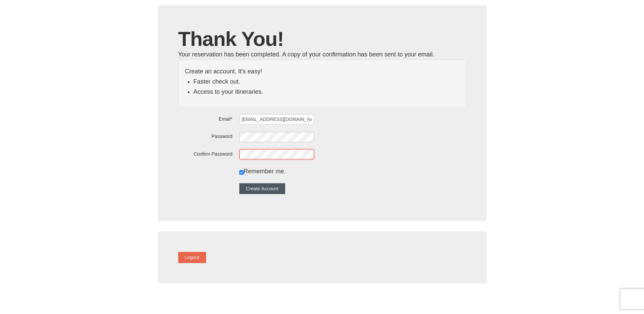 Image resolution: width=644 pixels, height=314 pixels. Describe the element at coordinates (206, 153) in the screenshot. I see `label: Confirm Password` at that location.